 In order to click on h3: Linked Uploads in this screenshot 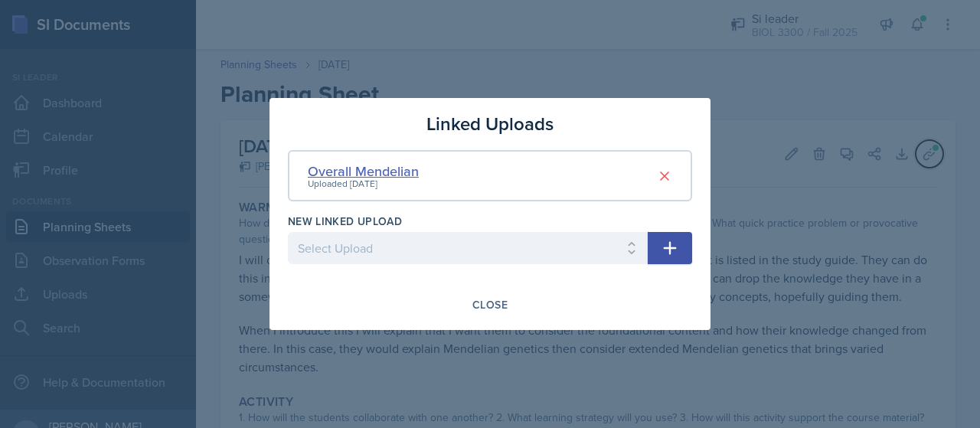, I will do `click(490, 124)`.